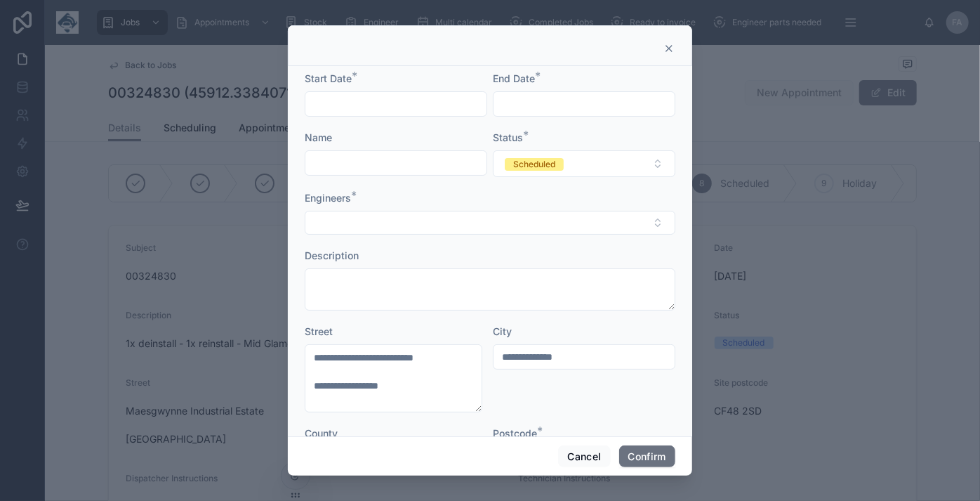 The height and width of the screenshot is (501, 980). I want to click on span: Status, so click(508, 137).